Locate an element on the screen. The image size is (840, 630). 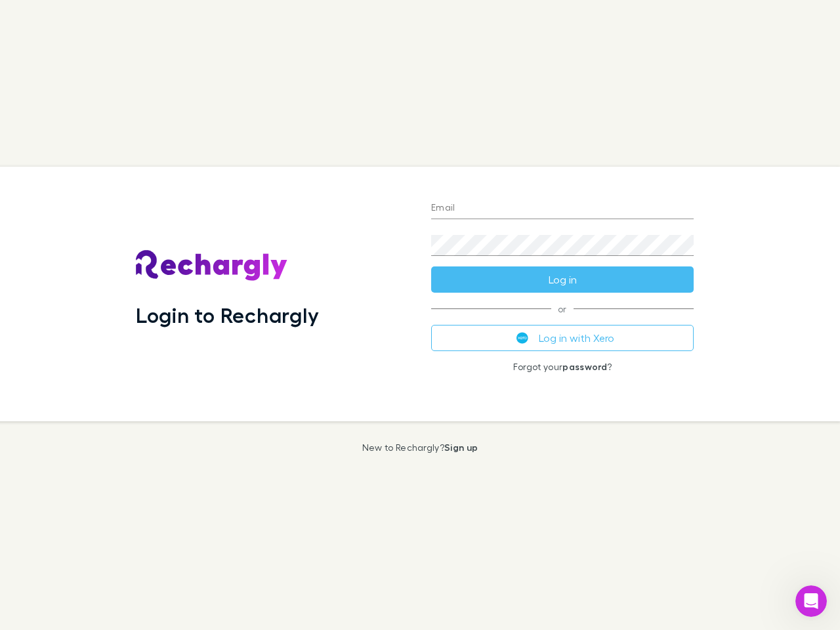
p: Forgot your ? is located at coordinates (562, 367).